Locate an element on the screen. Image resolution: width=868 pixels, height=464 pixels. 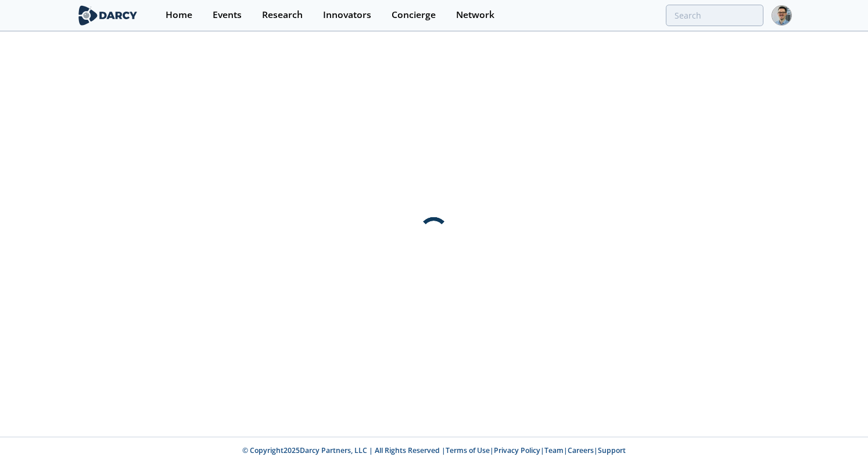
div: Concierge is located at coordinates (413, 15).